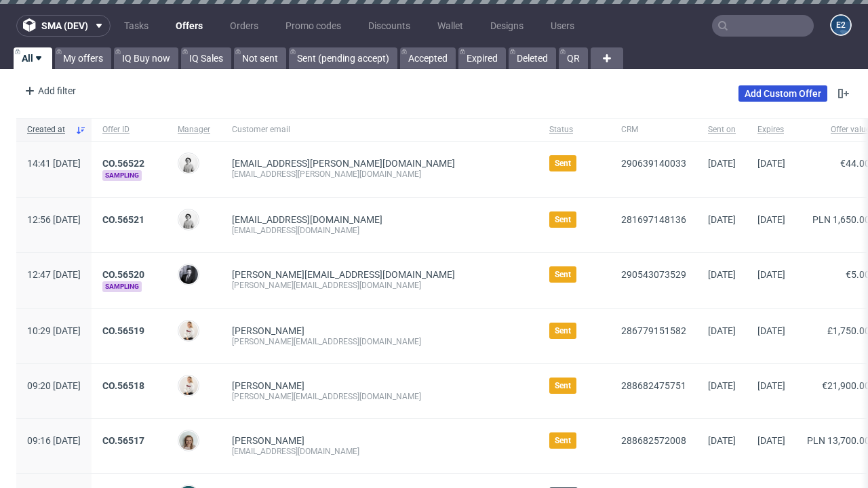 Image resolution: width=868 pixels, height=488 pixels. What do you see at coordinates (313, 26) in the screenshot?
I see `a: Promo codes` at bounding box center [313, 26].